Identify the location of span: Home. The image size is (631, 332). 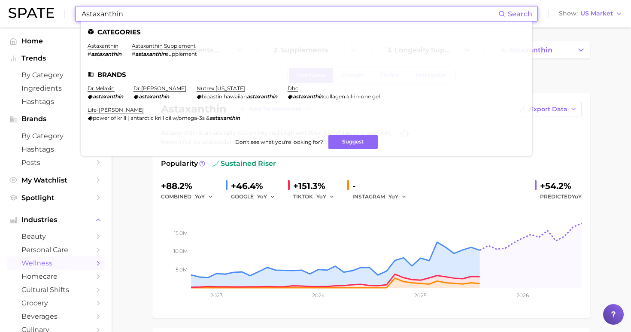
(56, 41).